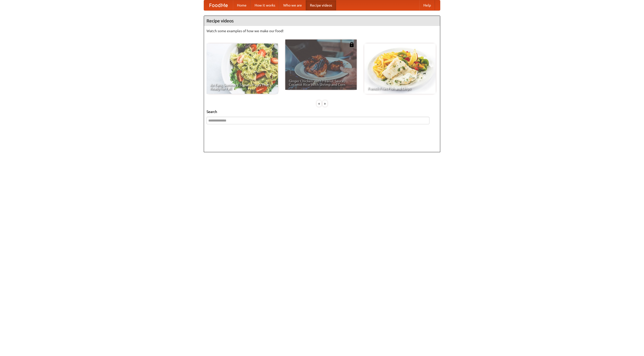  I want to click on a: French Fries Fish and Chips, so click(400, 69).